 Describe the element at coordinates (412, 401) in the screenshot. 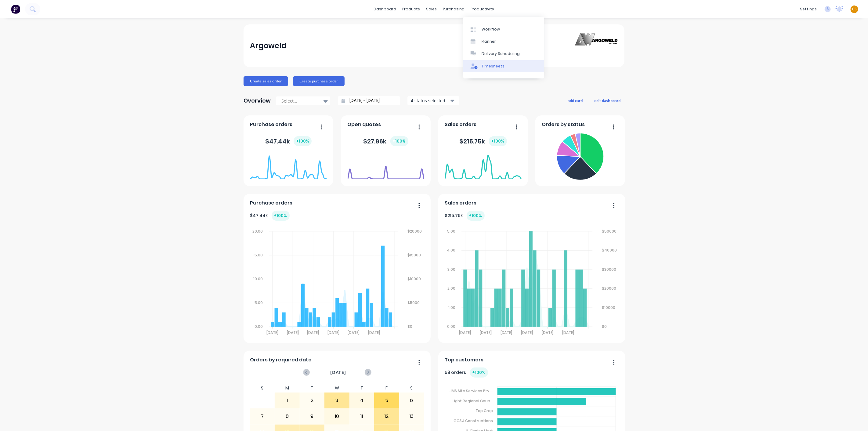

I see `div: 6` at that location.